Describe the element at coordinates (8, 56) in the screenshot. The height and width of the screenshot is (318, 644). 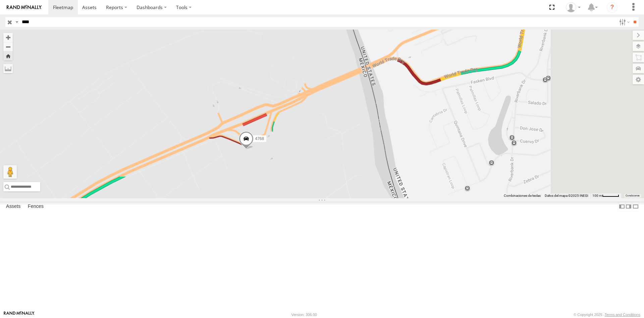
I see `button: Zoom Home` at that location.